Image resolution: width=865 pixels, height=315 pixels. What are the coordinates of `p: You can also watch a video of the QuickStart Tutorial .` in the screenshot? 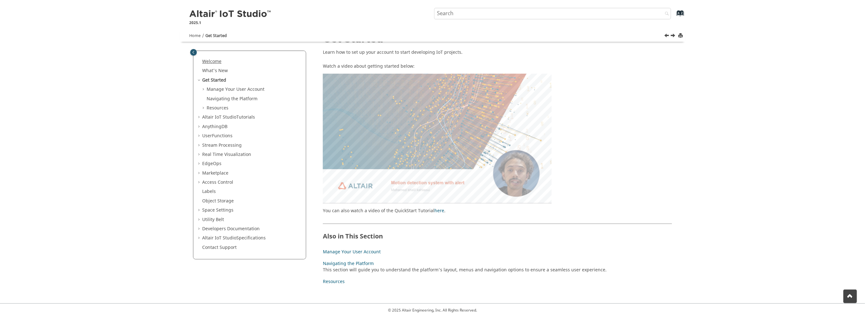 It's located at (497, 211).